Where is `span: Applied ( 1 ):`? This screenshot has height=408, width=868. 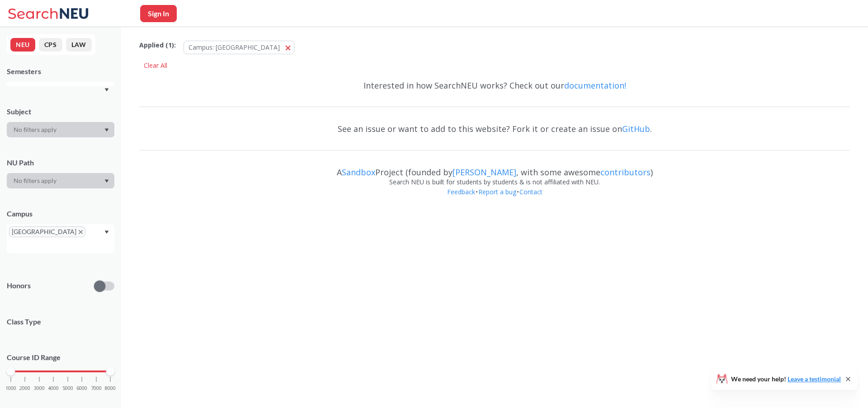 span: Applied ( 1 ): is located at coordinates (158, 45).